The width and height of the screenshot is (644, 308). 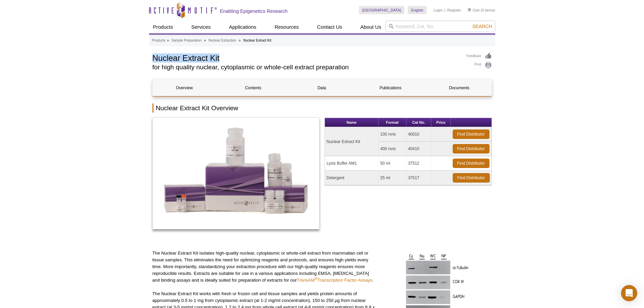 I want to click on td: 25 ml, so click(x=393, y=178).